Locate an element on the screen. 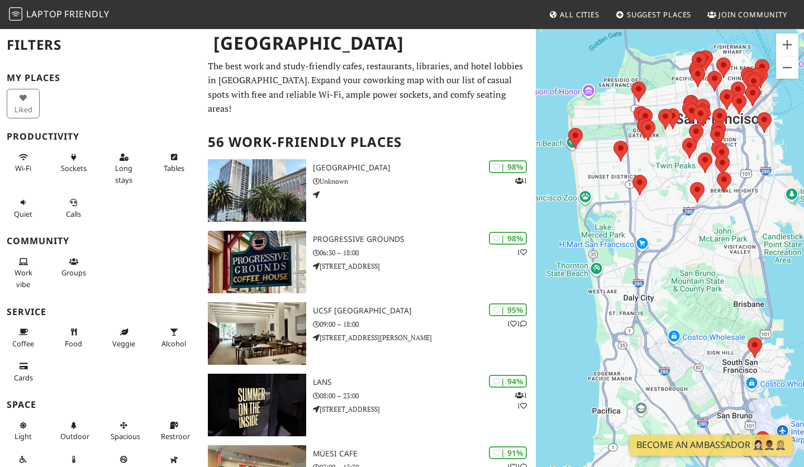 The height and width of the screenshot is (467, 804). h2: 56 Work-Friendly Places is located at coordinates (369, 142).